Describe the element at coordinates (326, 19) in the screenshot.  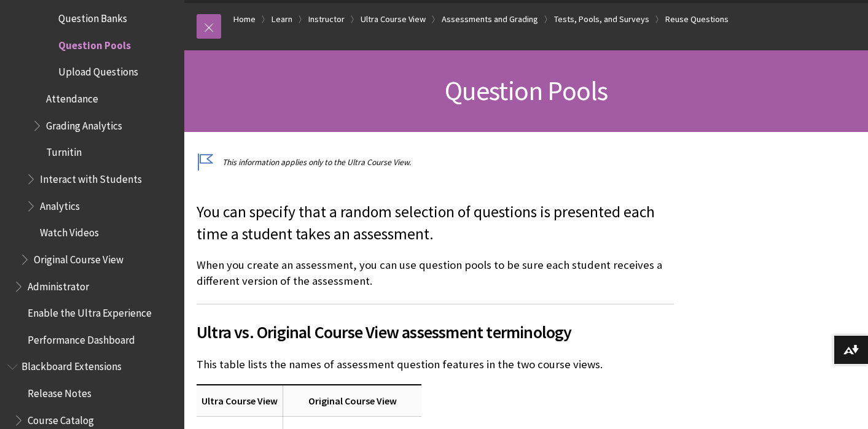
I see `a: Instructor` at that location.